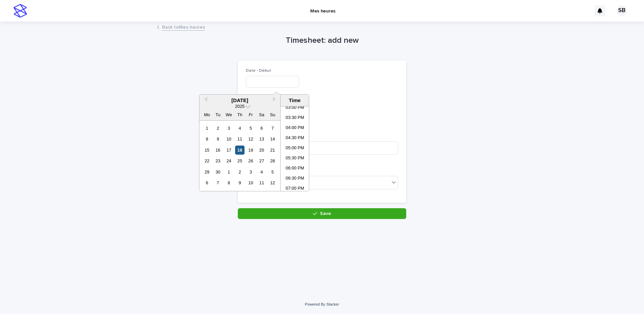 The image size is (644, 314). Describe the element at coordinates (251, 172) in the screenshot. I see `div: Choose Friday, 3 October 2025` at that location.